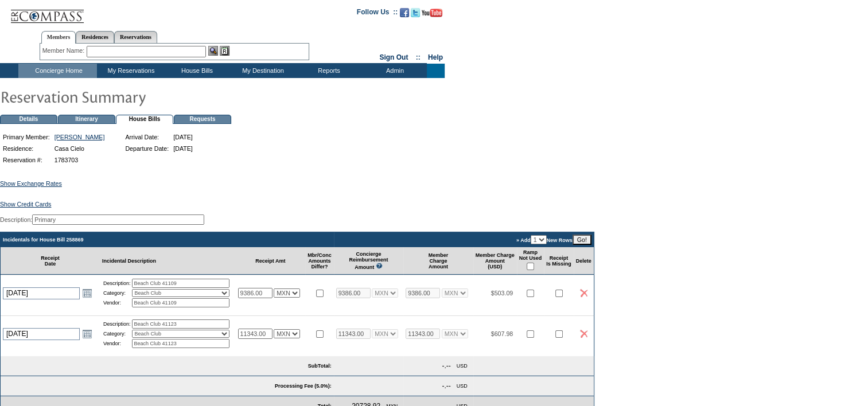 The width and height of the screenshot is (868, 406). Describe the element at coordinates (393, 57) in the screenshot. I see `a: Sign Out` at that location.